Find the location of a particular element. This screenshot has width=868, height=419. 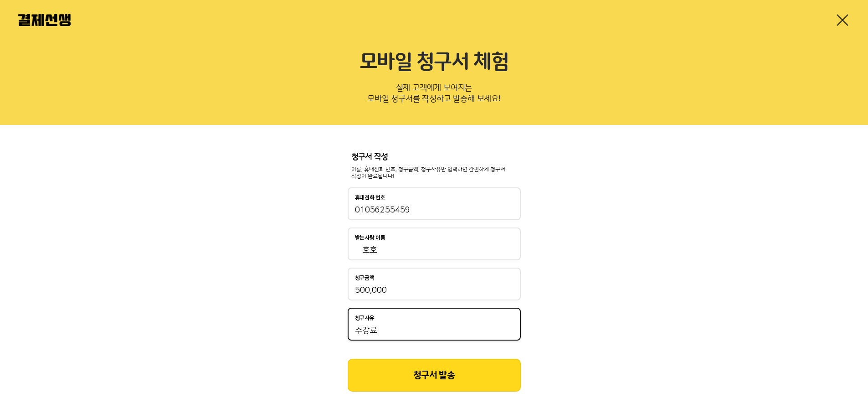

p: 받는사람 이름 is located at coordinates (370, 238).